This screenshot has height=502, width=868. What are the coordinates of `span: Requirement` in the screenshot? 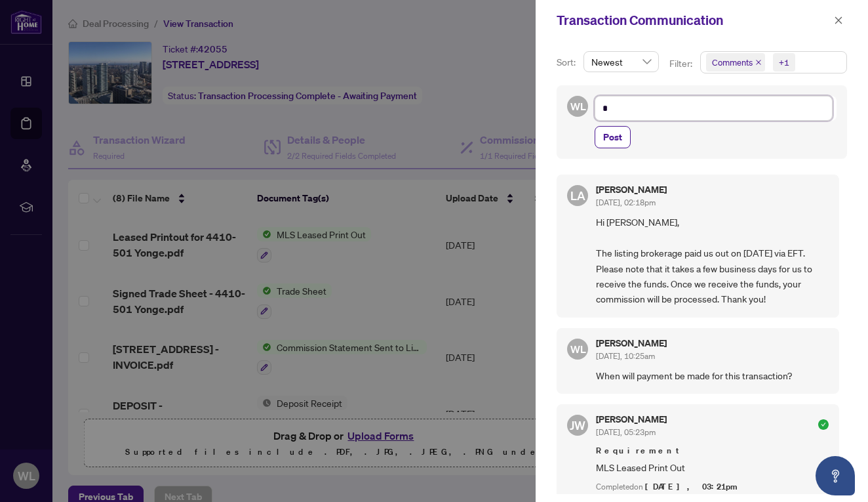 It's located at (713, 451).